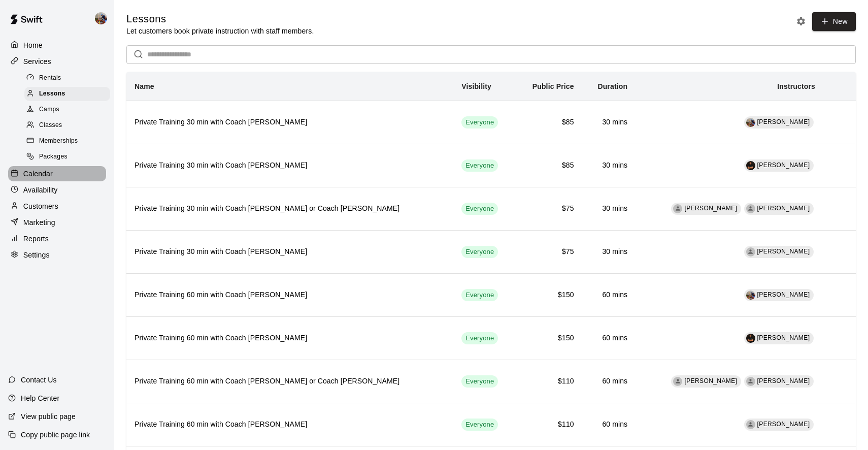  Describe the element at coordinates (796, 86) in the screenshot. I see `b: Instructors` at that location.